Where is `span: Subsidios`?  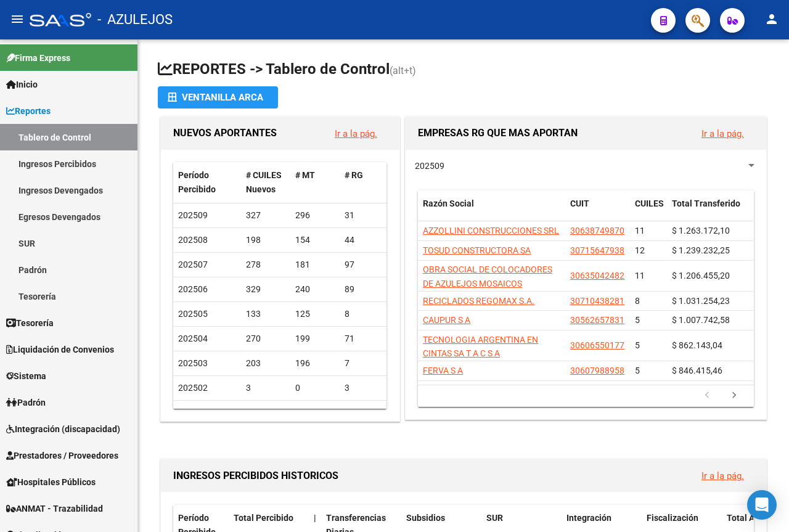
span: Subsidios is located at coordinates (425, 517).